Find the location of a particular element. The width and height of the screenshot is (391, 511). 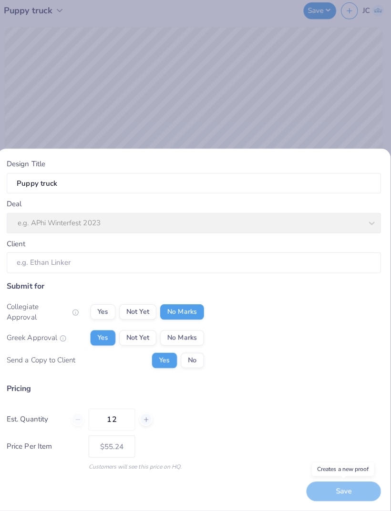

div: Send a Copy to Client is located at coordinates (44, 362).